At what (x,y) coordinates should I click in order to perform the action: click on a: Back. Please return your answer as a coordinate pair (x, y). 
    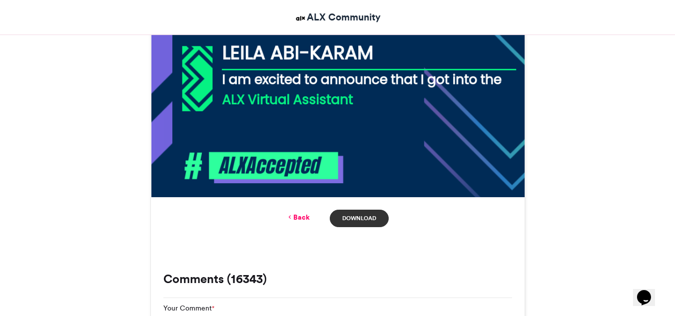
    Looking at the image, I should click on (298, 217).